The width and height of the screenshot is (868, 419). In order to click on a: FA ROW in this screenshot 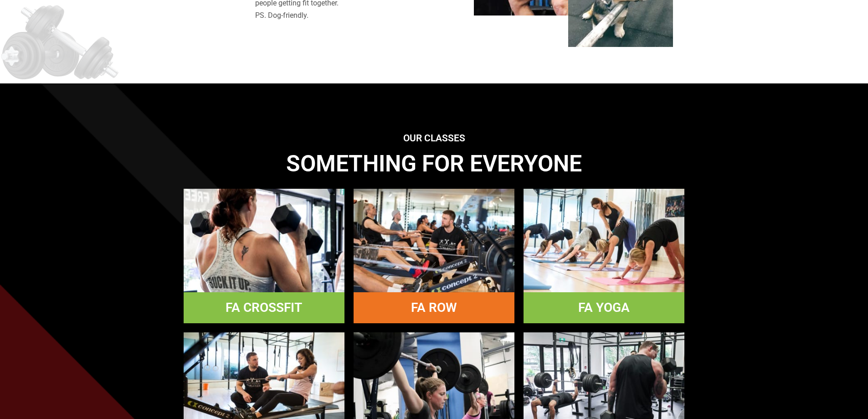, I will do `click(434, 307)`.